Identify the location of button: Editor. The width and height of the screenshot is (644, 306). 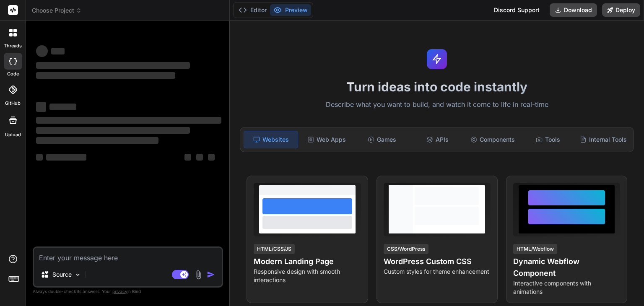
(252, 10).